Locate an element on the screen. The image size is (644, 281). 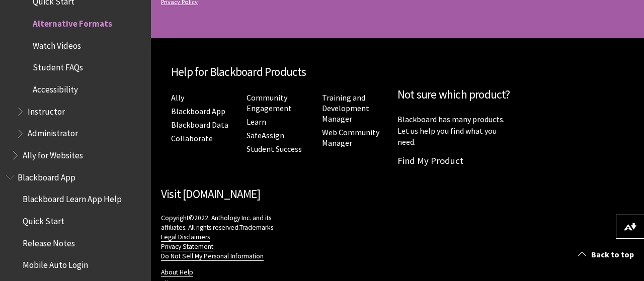
span: Alternative Formats is located at coordinates (72, 21).